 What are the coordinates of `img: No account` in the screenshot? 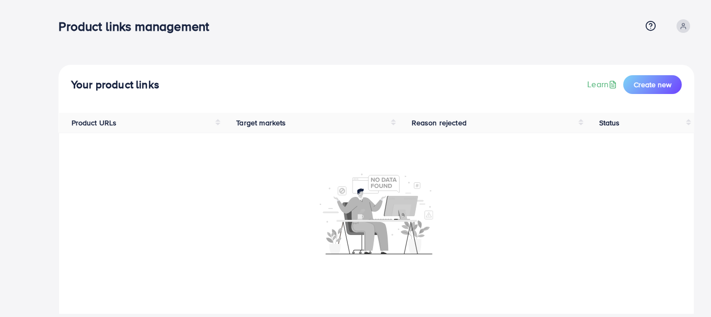 It's located at (376, 213).